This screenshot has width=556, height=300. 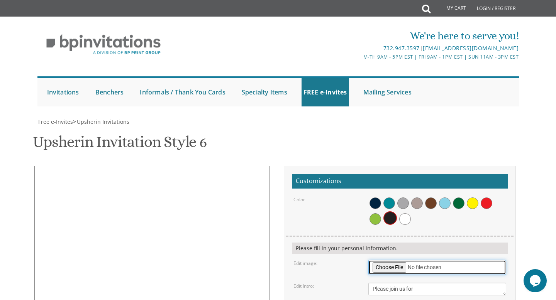 What do you see at coordinates (400, 249) in the screenshot?
I see `div: Please fill in your personal information.` at bounding box center [400, 249].